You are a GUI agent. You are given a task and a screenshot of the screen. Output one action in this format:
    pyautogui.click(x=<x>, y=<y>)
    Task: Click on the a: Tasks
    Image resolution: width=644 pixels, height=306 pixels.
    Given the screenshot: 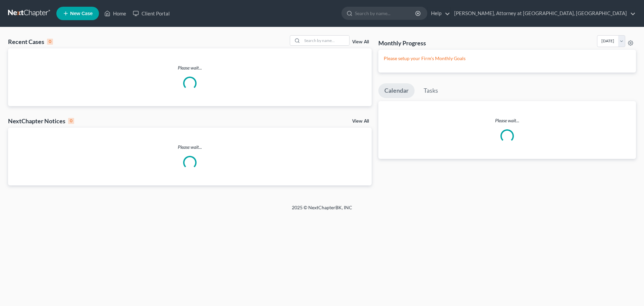 What is the action you would take?
    pyautogui.click(x=431, y=91)
    